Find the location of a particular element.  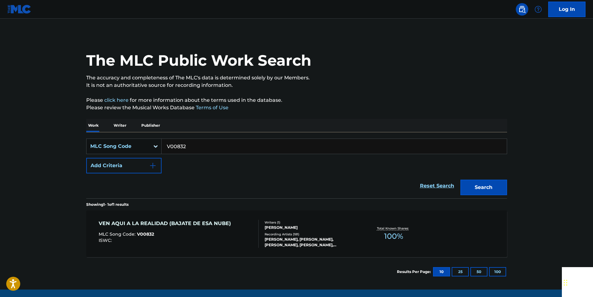

div: Drag is located at coordinates (566, 283).